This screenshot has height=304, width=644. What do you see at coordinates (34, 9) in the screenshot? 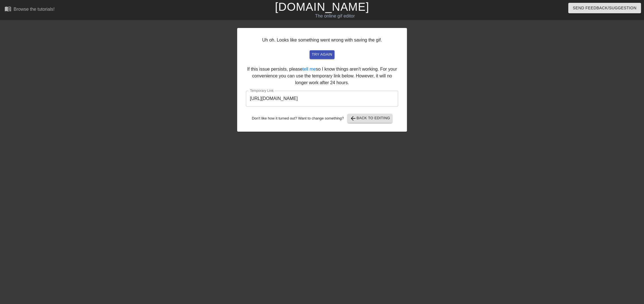
I see `div: Browse the tutorials!` at bounding box center [34, 9].